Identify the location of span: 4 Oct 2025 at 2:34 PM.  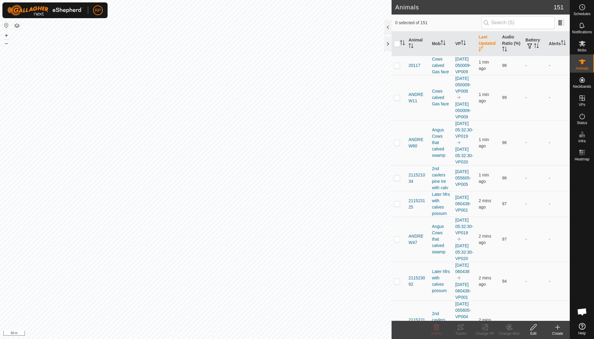
(484, 65).